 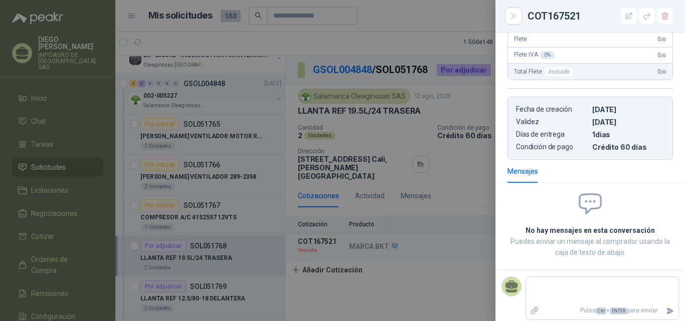 I want to click on button: Enviar, so click(x=670, y=311).